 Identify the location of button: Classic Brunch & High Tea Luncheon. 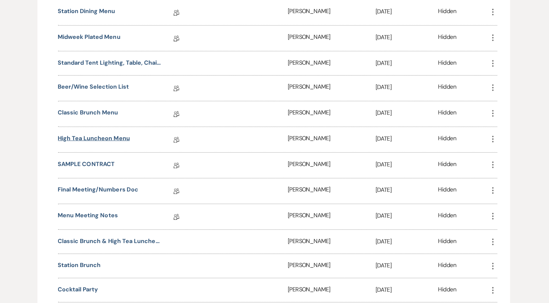
(112, 241).